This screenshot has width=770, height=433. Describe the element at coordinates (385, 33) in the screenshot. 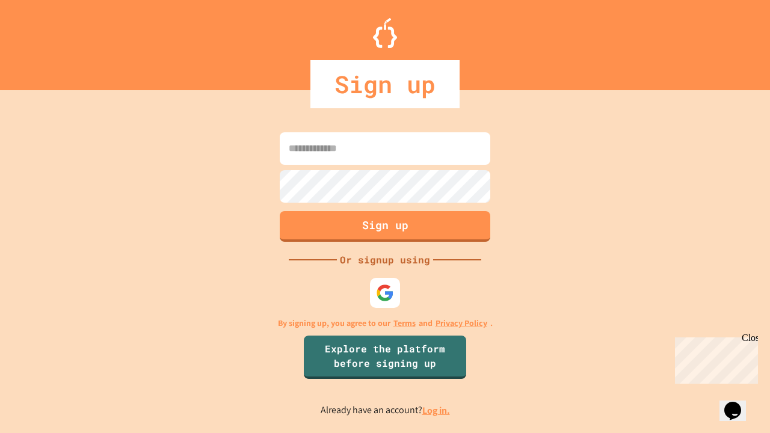

I see `img: Logo.svg` at that location.